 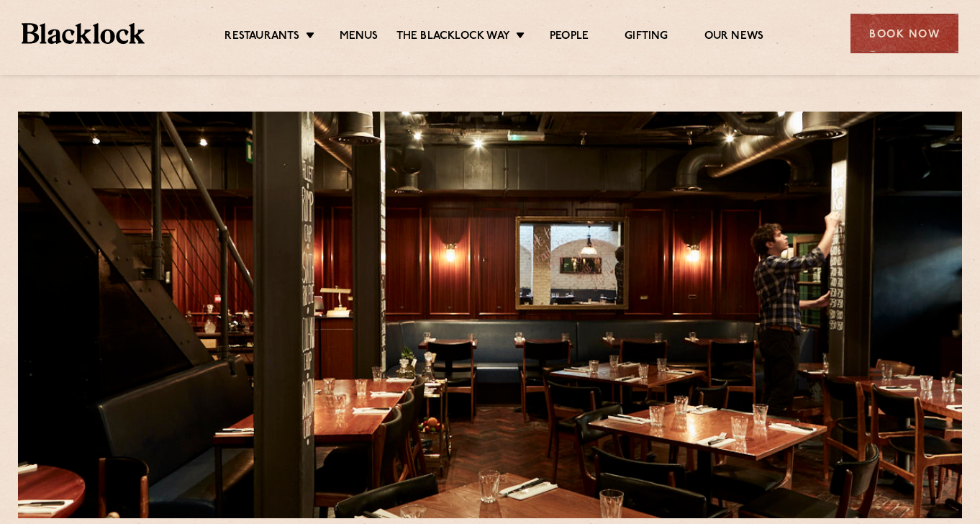 I want to click on a: People, so click(x=569, y=37).